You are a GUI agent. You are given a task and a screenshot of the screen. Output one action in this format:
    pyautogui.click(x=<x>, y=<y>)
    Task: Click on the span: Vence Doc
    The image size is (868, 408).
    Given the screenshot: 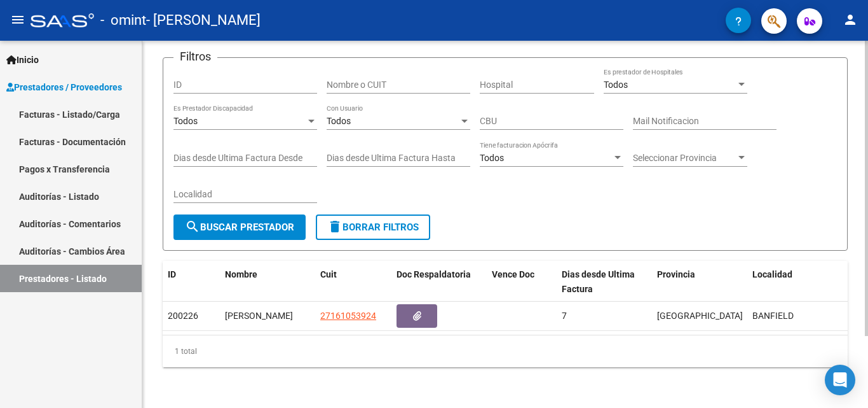 What is the action you would take?
    pyautogui.click(x=513, y=274)
    